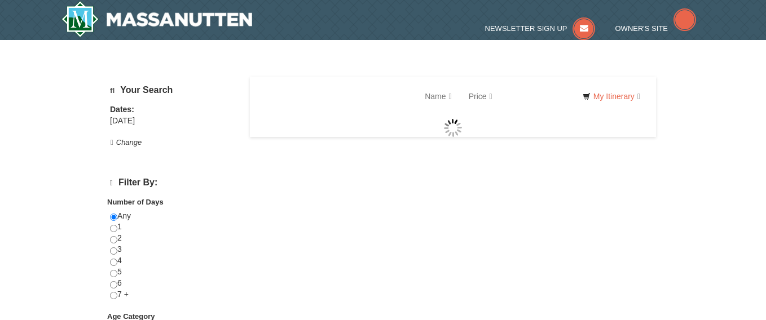 This screenshot has width=766, height=320. I want to click on a: Massanutten Resort, so click(157, 19).